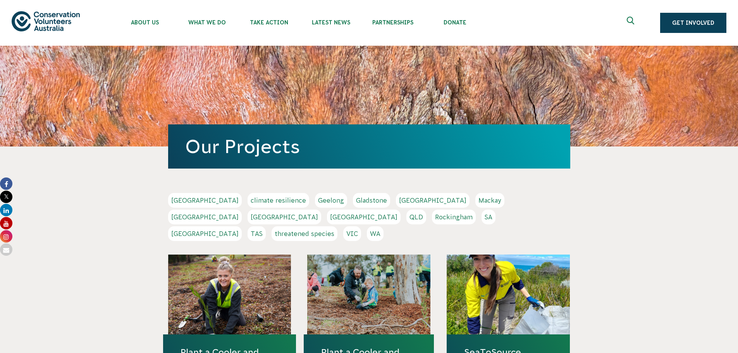 The image size is (738, 353). What do you see at coordinates (145, 22) in the screenshot?
I see `span: About Us` at bounding box center [145, 22].